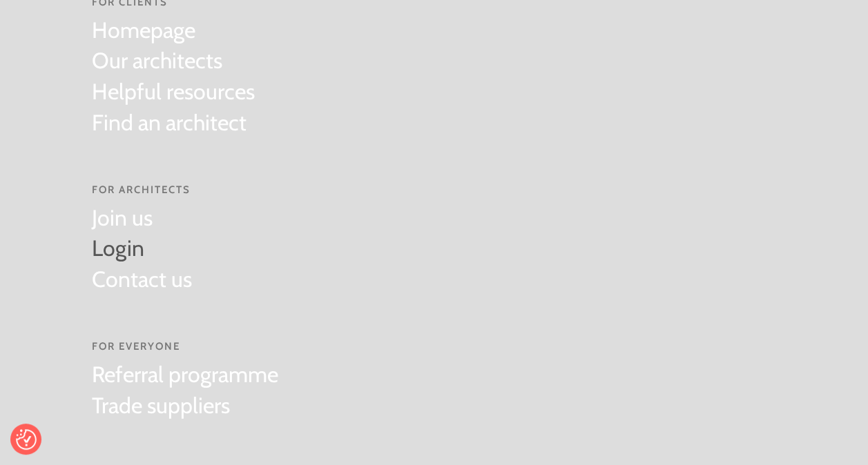 The width and height of the screenshot is (868, 465). What do you see at coordinates (173, 123) in the screenshot?
I see `a: Find an architect` at bounding box center [173, 123].